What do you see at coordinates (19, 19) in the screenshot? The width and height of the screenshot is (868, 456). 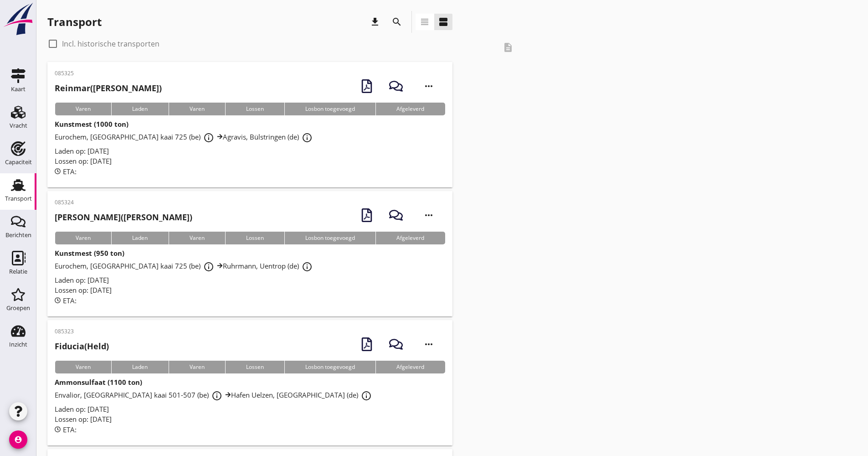 I see `img: logo-small.a267ee39.svg` at bounding box center [19, 19].